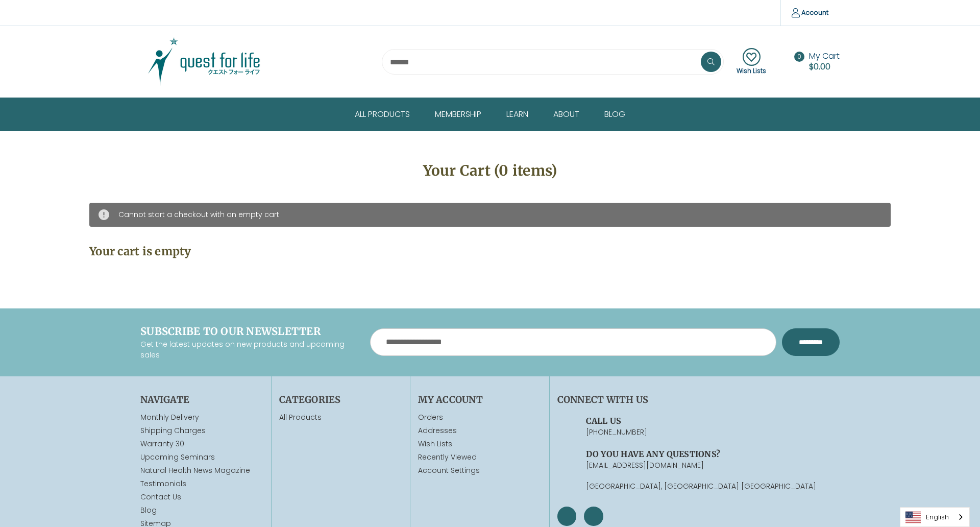  Describe the element at coordinates (195, 470) in the screenshot. I see `a: Natural Health News Magazine` at that location.